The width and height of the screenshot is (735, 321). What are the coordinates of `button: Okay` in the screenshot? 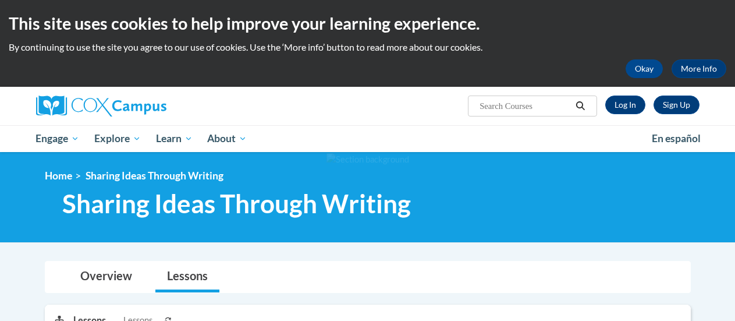 It's located at (644, 69).